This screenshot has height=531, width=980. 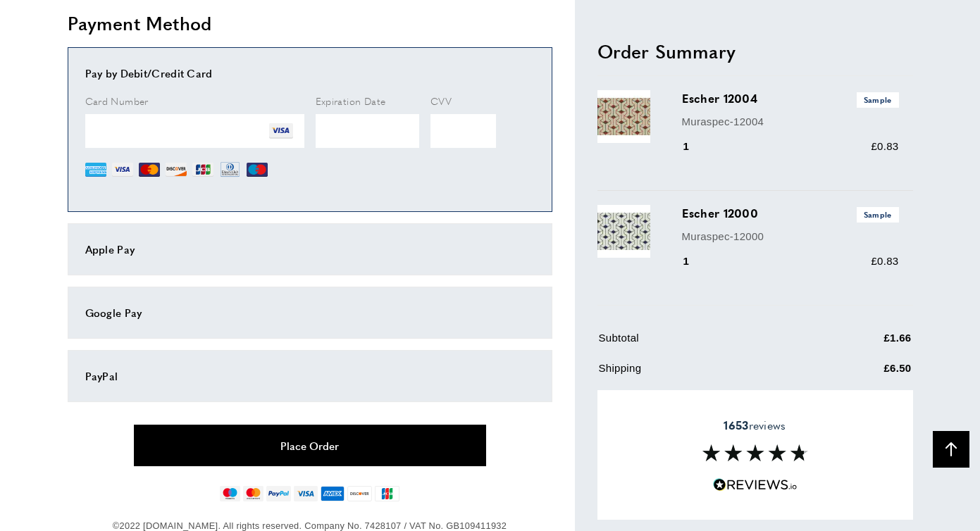 I want to click on span: CVV, so click(x=441, y=101).